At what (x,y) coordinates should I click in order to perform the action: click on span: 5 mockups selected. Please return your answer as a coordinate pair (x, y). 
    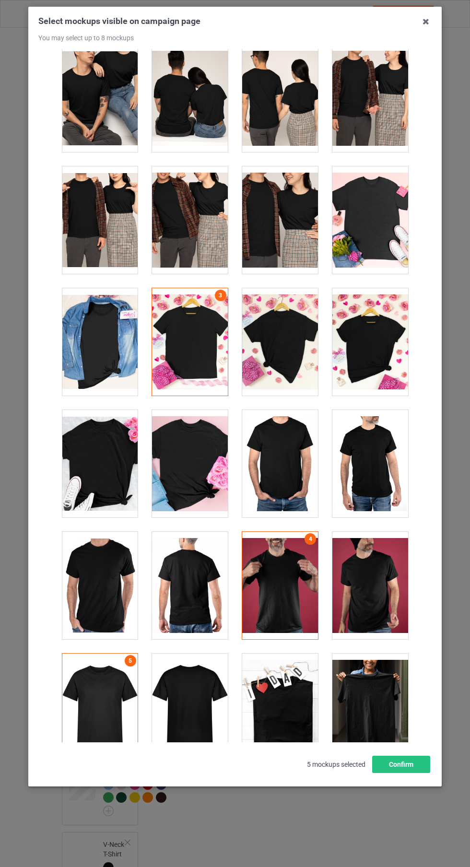
    Looking at the image, I should click on (336, 765).